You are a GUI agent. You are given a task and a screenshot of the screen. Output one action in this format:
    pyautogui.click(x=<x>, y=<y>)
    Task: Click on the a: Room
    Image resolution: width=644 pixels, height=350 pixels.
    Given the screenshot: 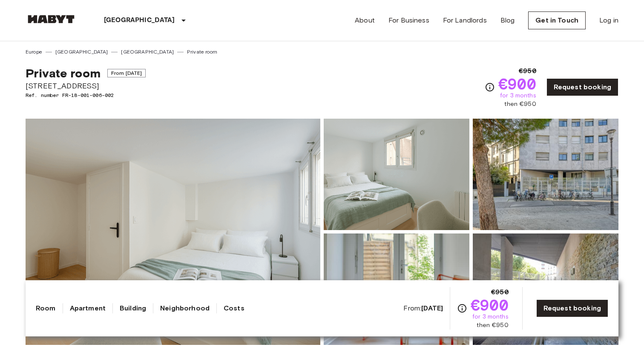 What is the action you would take?
    pyautogui.click(x=46, y=308)
    